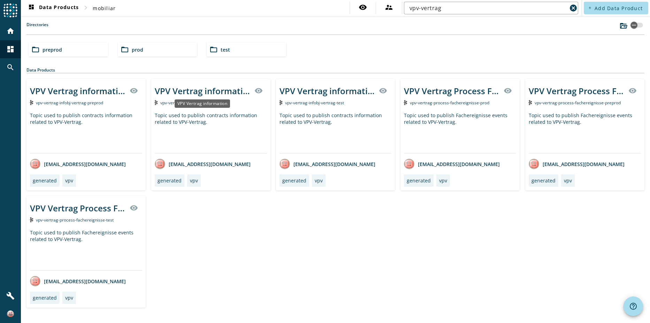 This screenshot has height=323, width=650. What do you see at coordinates (156, 102) in the screenshot?
I see `img: Kafka Topic: vpv-vertrag-infobj-vertrag-prod` at bounding box center [156, 102].